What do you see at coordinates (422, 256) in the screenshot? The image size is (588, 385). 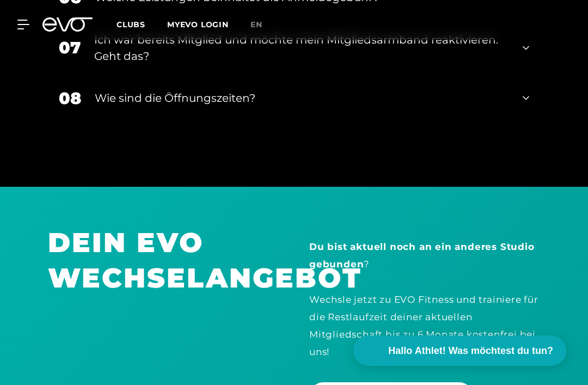 I see `strong: Du bist aktuell noch an ein anderes Studio gebunden` at bounding box center [422, 256].